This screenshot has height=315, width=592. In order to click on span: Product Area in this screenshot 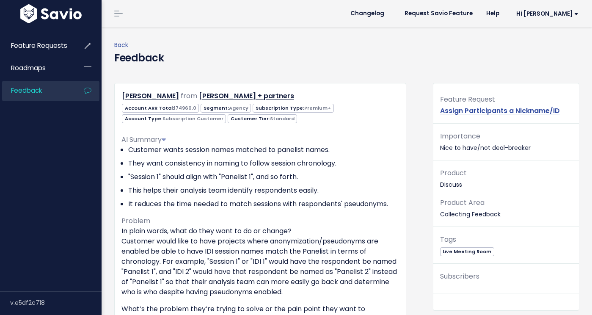, I will do `click(462, 202)`.